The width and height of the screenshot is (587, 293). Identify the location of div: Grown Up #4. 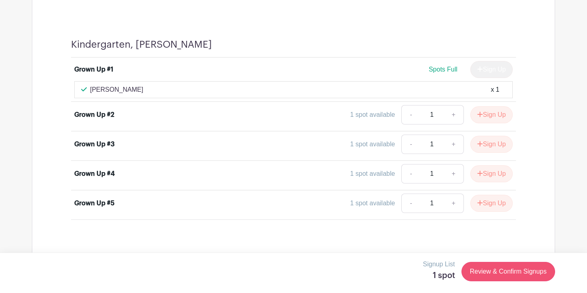
(94, 174).